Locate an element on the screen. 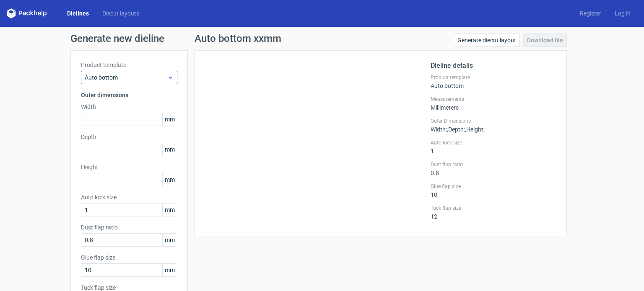 This screenshot has height=291, width=644. div: Auto bottom is located at coordinates (493, 82).